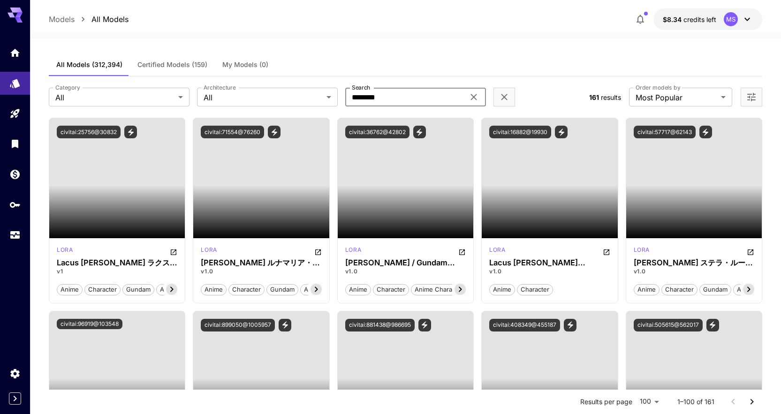 Image resolution: width=781 pixels, height=414 pixels. I want to click on button: $8.33703MS, so click(708, 19).